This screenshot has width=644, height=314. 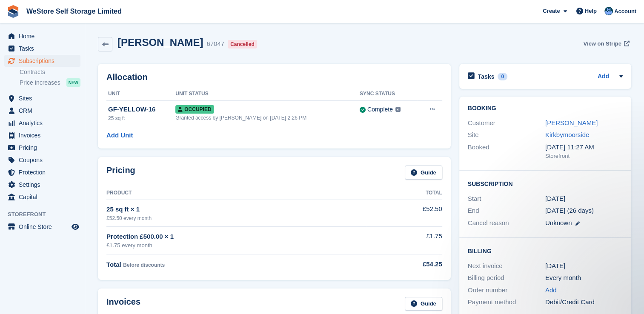 I want to click on div: £54.25, so click(x=405, y=264).